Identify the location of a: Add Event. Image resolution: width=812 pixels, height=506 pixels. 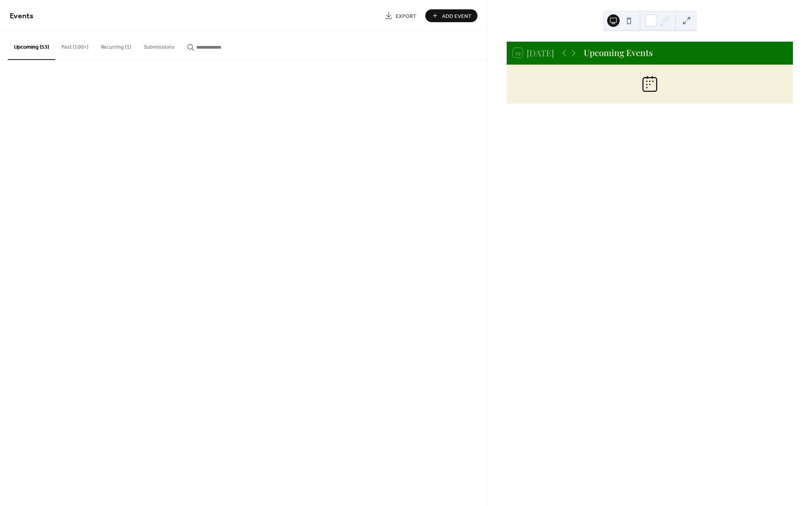
(451, 15).